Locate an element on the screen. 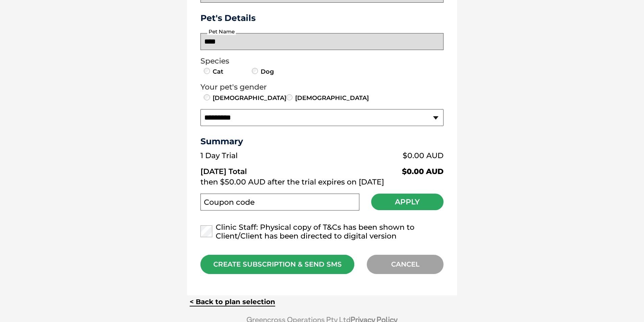  h3: Pet's Details is located at coordinates (322, 18).